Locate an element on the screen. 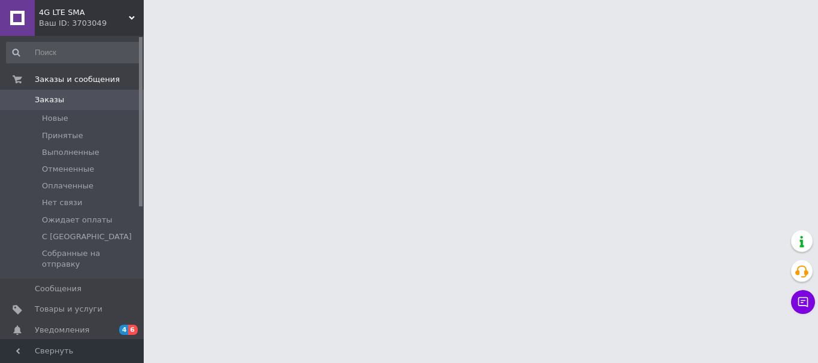 This screenshot has height=363, width=818. span: 6 is located at coordinates (133, 330).